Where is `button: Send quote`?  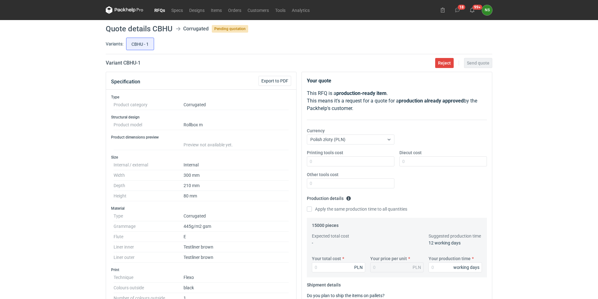
button: Send quote is located at coordinates (478, 63).